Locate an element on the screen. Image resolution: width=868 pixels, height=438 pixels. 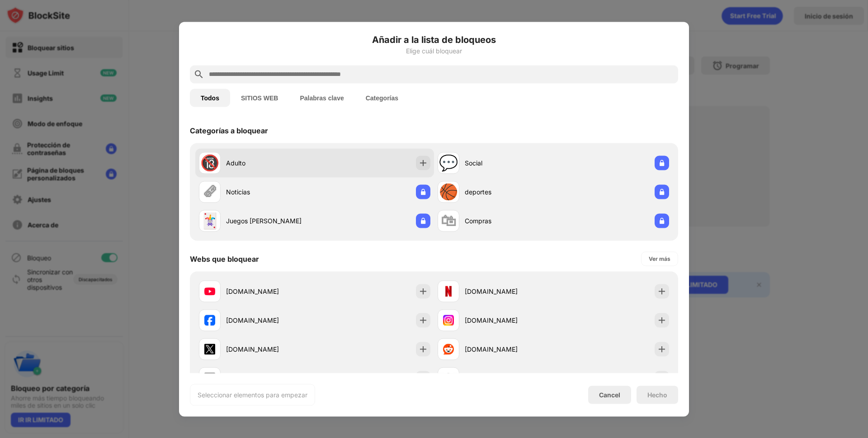
button: SITIOS WEB is located at coordinates (260, 97).